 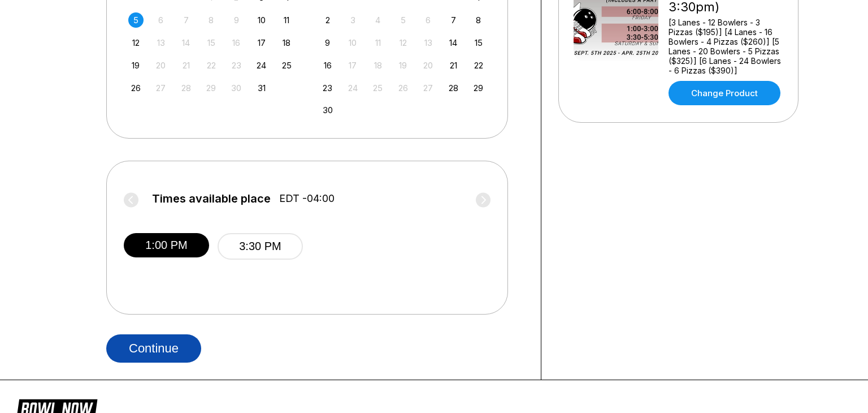 I want to click on div: Choose Sunday, October 26th, 2025, so click(x=136, y=87).